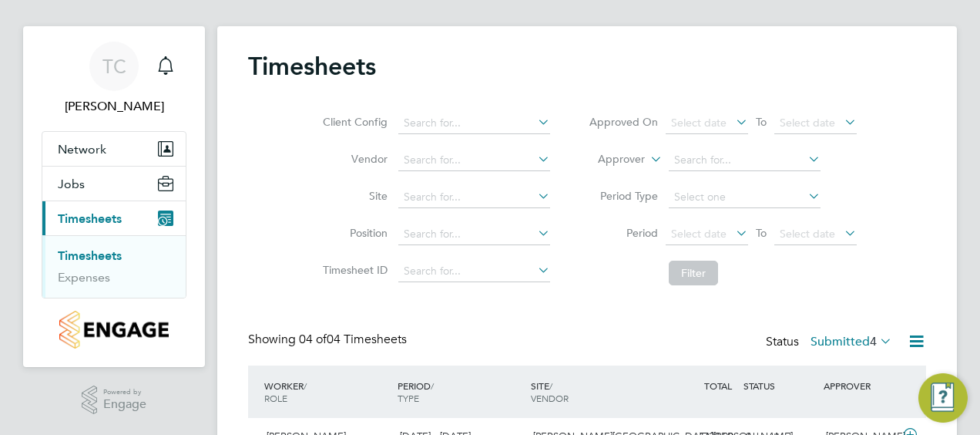 Image resolution: width=980 pixels, height=435 pixels. What do you see at coordinates (125, 392) in the screenshot?
I see `span: Powered by` at bounding box center [125, 392].